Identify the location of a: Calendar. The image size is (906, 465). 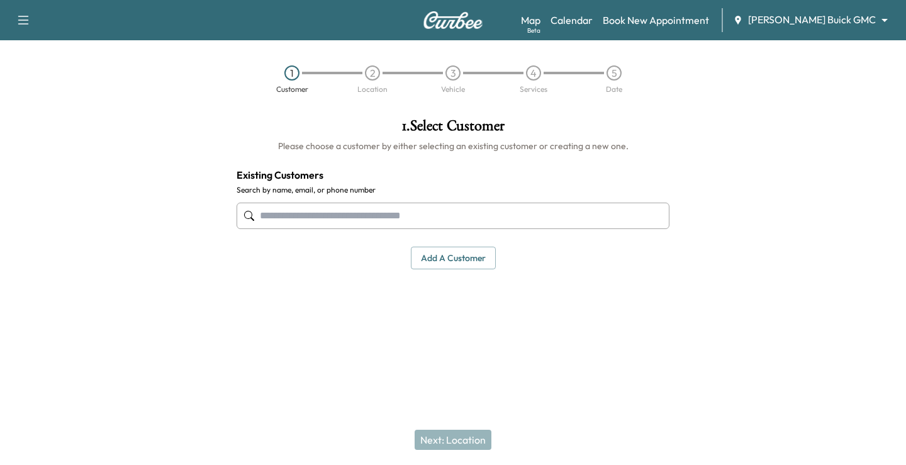
(571, 20).